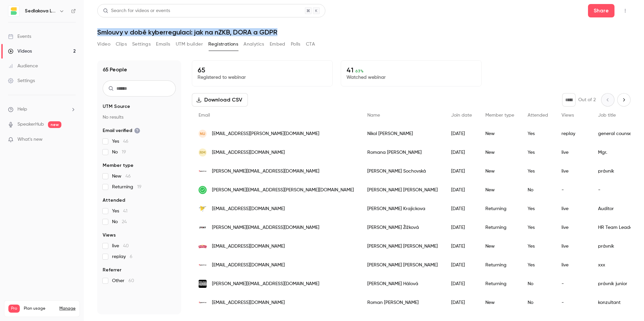  What do you see at coordinates (123, 281) in the screenshot?
I see `span: Other` at bounding box center [123, 281].